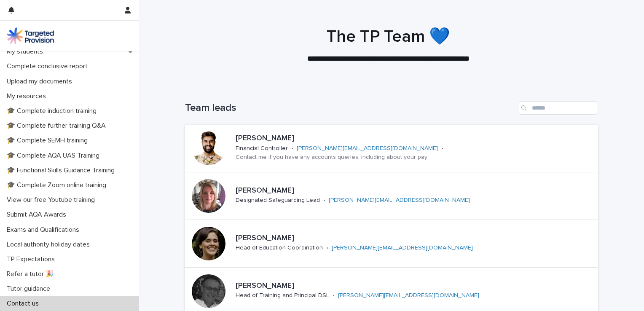 Image resolution: width=644 pixels, height=311 pixels. I want to click on p: Financial Controller, so click(261, 148).